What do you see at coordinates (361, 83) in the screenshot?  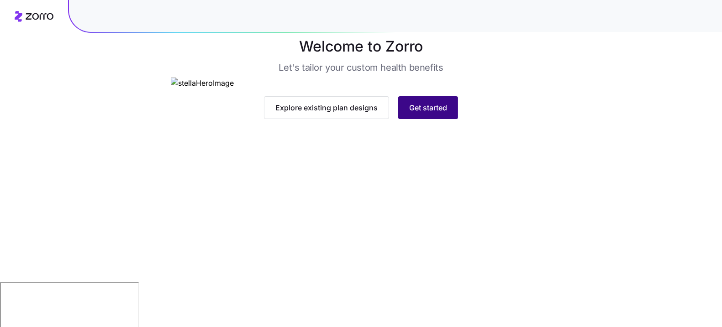 I see `img: stellaHeroImage` at bounding box center [361, 83].